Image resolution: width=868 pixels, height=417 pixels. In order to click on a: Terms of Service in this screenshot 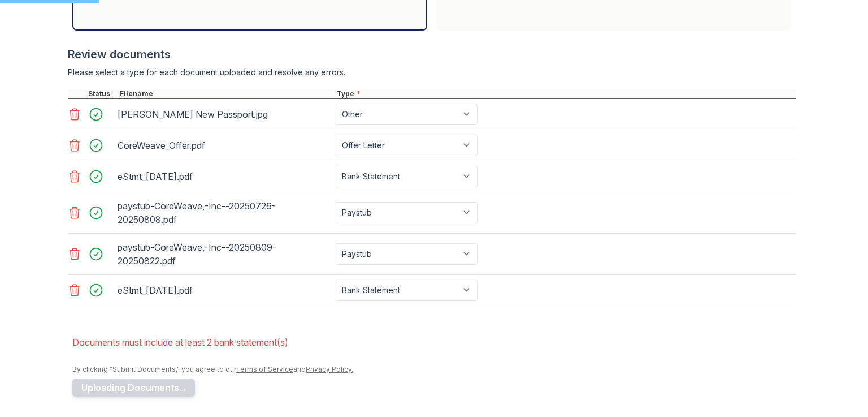, I will do `click(265, 369)`.